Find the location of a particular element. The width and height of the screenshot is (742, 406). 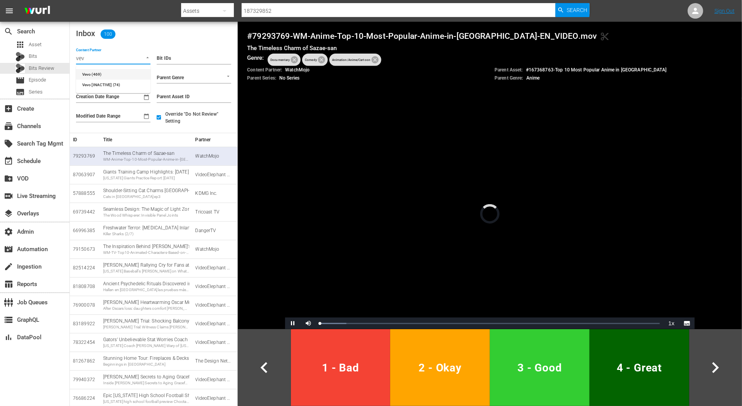

div: 76686224 is located at coordinates (85, 398).